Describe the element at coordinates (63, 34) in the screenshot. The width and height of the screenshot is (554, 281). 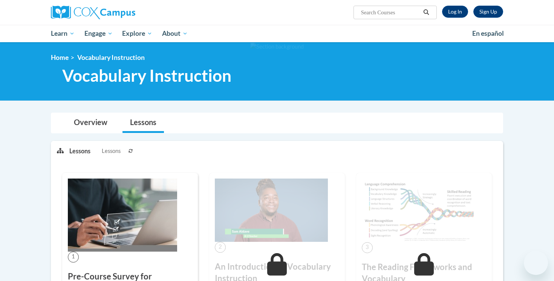
I see `span: Learn` at that location.